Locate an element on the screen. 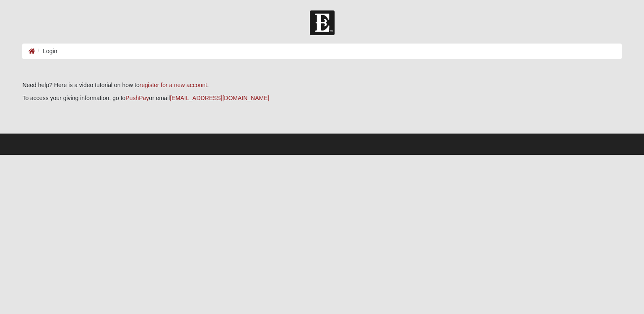  a: register for a new account is located at coordinates (173, 85).